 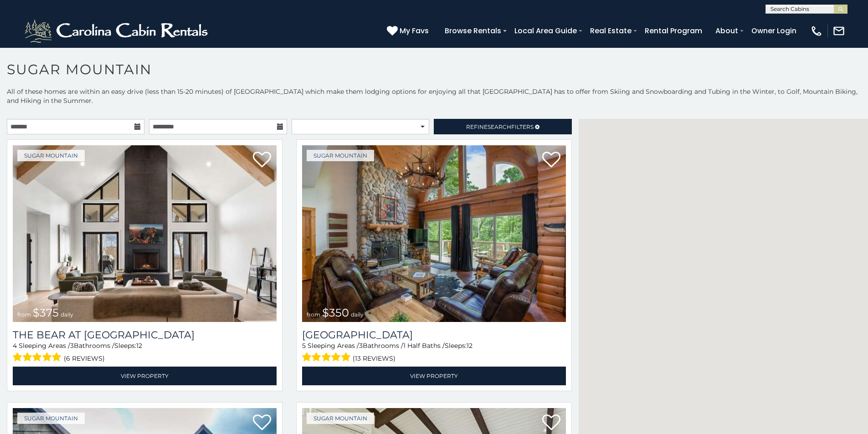 I want to click on a: Rental Program, so click(x=673, y=30).